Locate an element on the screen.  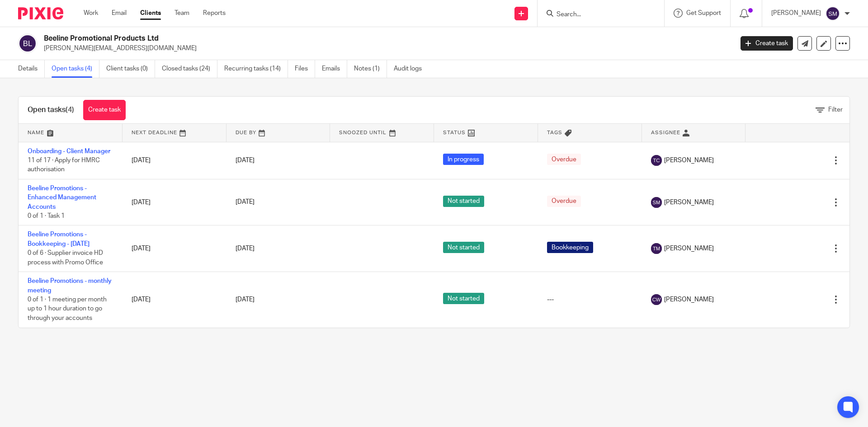
a: Emails is located at coordinates (335, 69).